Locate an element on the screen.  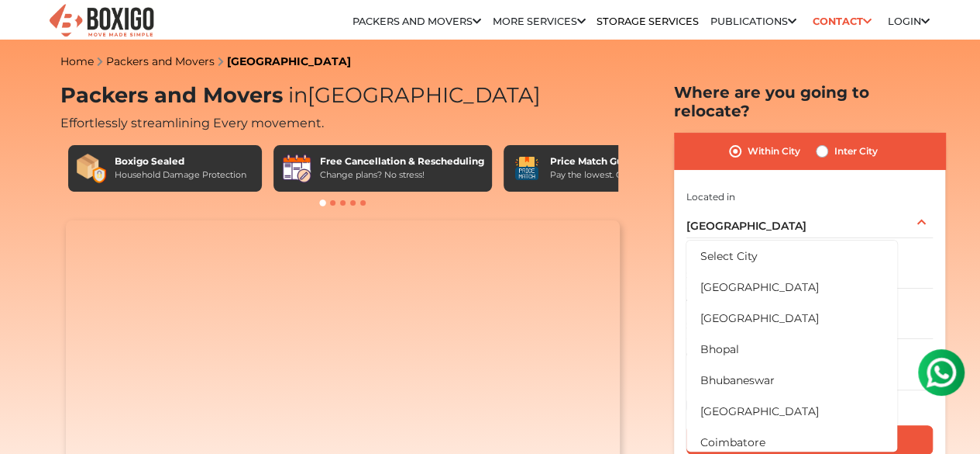
img: Boxigo is located at coordinates (101, 21).